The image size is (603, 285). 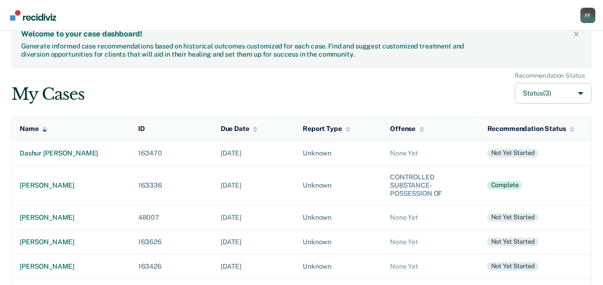 What do you see at coordinates (296, 34) in the screenshot?
I see `div: Welcome to your case dashboard!` at bounding box center [296, 34].